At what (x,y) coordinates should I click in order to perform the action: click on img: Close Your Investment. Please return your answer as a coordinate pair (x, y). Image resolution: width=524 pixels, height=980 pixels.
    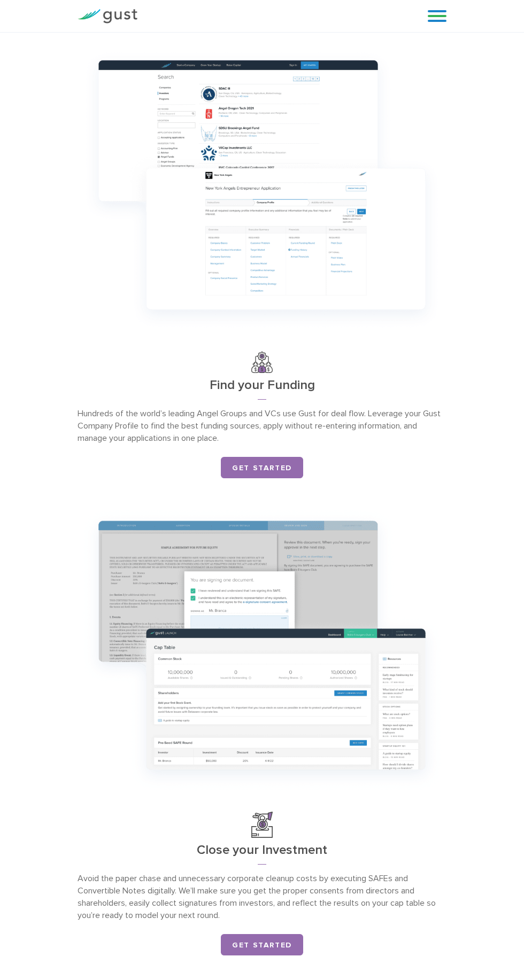
    Looking at the image, I should click on (262, 825).